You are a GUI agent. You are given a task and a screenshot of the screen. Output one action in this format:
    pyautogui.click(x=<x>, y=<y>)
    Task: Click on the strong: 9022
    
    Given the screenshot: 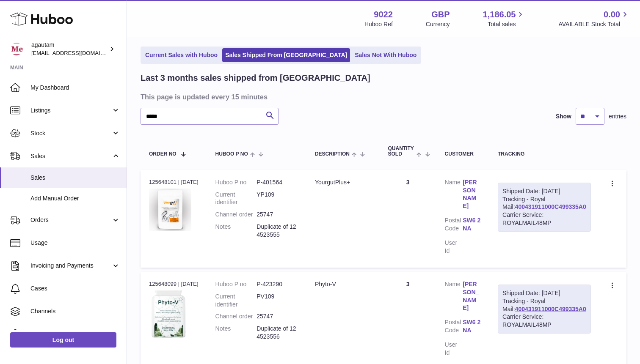 What is the action you would take?
    pyautogui.click(x=383, y=15)
    